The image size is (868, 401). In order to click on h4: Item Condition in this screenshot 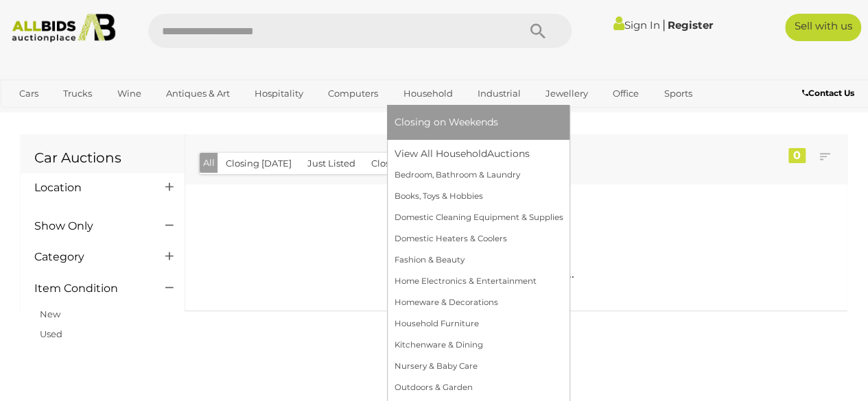, I will do `click(89, 288)`.